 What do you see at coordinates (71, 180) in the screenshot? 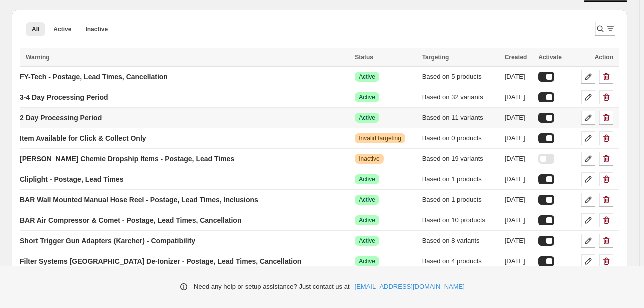
I see `p: Cliplight - Postage, Lead Times` at bounding box center [71, 180].